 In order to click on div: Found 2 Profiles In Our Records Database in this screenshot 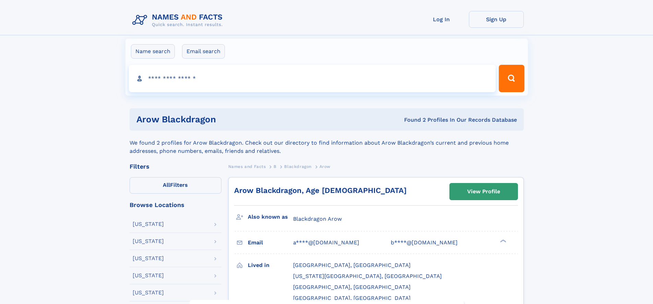, I will do `click(414, 120)`.